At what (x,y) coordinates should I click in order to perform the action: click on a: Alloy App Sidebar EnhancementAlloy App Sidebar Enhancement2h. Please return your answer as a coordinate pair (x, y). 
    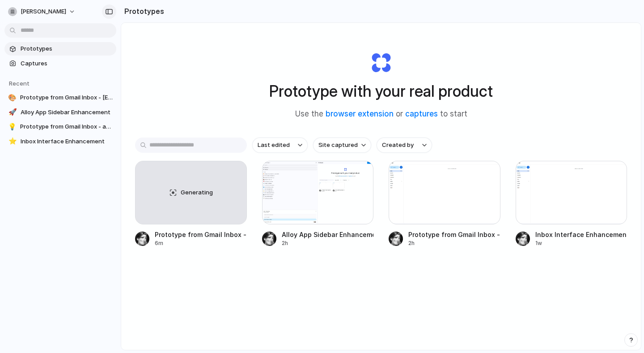
    Looking at the image, I should click on (318, 204).